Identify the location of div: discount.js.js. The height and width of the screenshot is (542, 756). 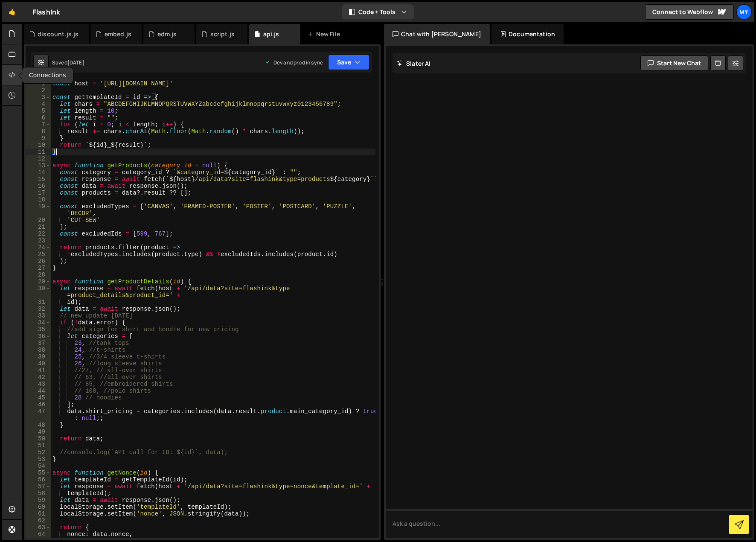
(58, 34).